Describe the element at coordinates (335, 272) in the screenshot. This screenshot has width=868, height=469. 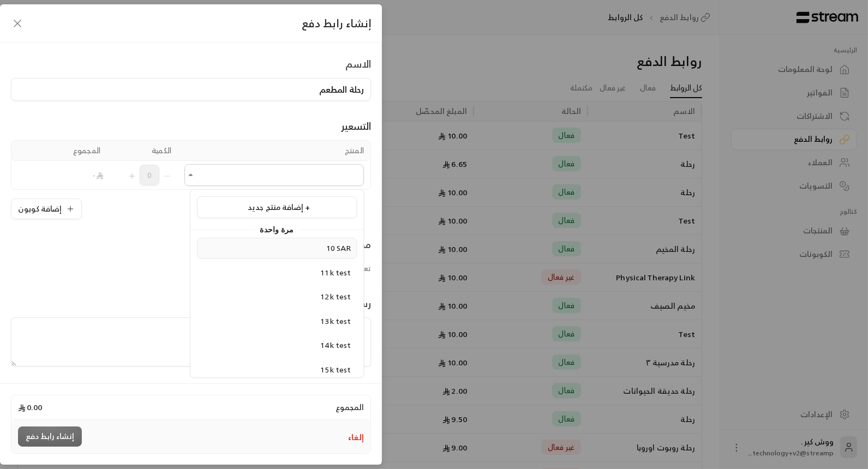
I see `span: 11k test` at that location.